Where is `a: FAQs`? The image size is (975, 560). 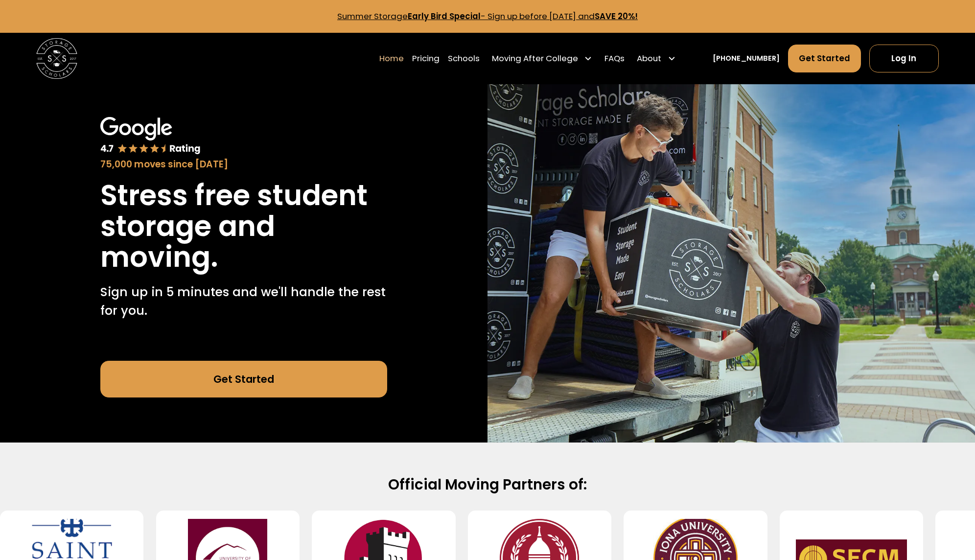 a: FAQs is located at coordinates (614, 58).